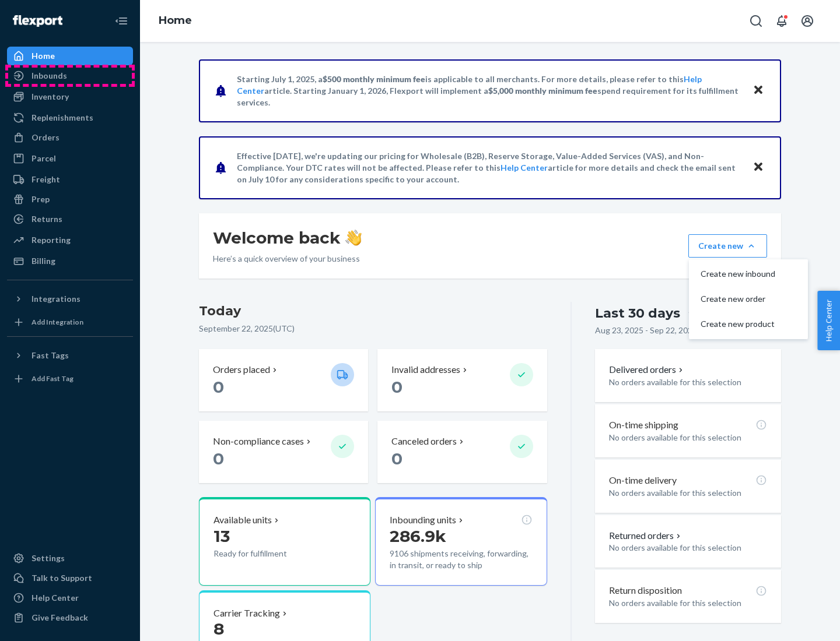 Image resolution: width=840 pixels, height=641 pixels. What do you see at coordinates (738, 324) in the screenshot?
I see `span: Create new product` at bounding box center [738, 324].